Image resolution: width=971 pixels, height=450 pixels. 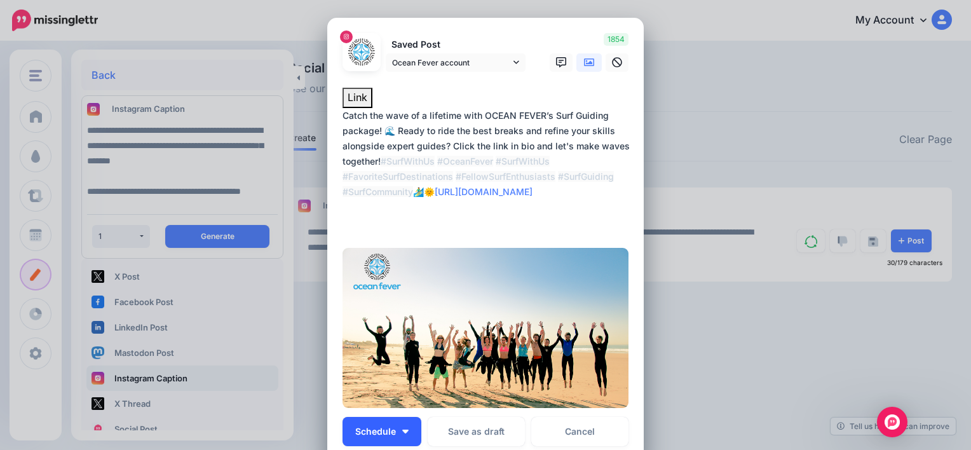 What do you see at coordinates (616, 39) in the screenshot?
I see `span: 1854` at bounding box center [616, 39].